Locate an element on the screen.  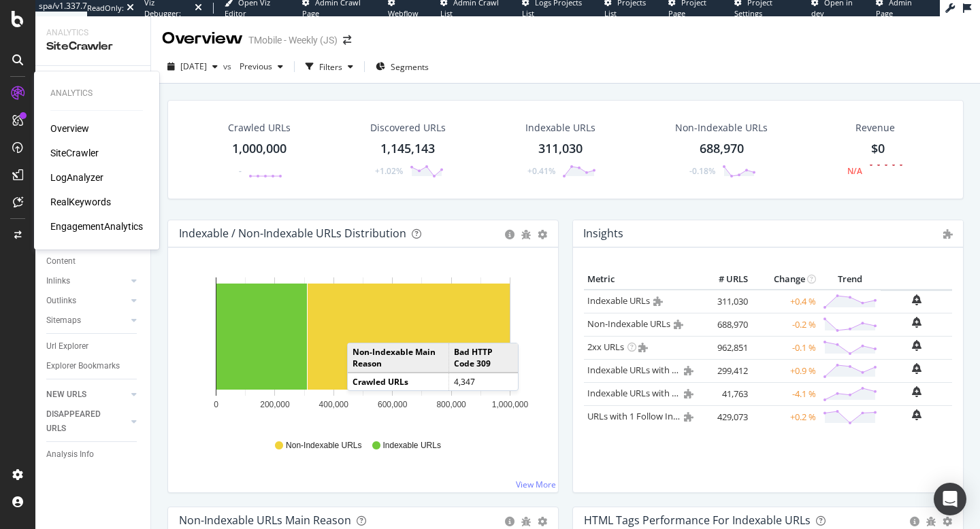
a: Indexable URLs is located at coordinates (618, 300).